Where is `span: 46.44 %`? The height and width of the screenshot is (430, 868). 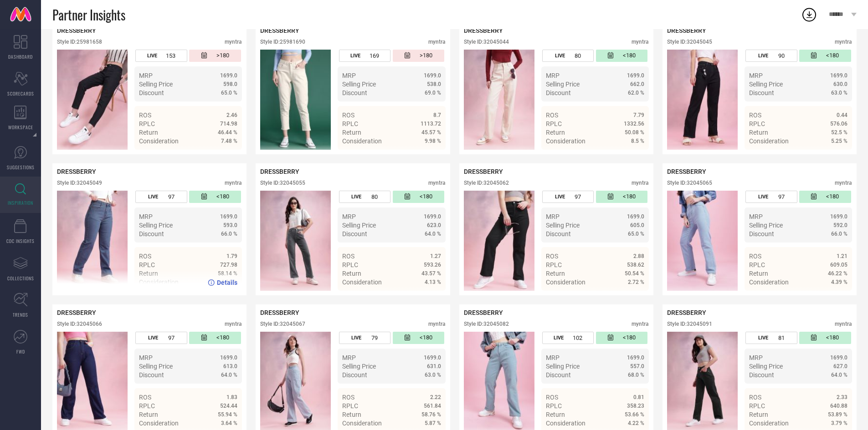
span: 46.44 % is located at coordinates (228, 133).